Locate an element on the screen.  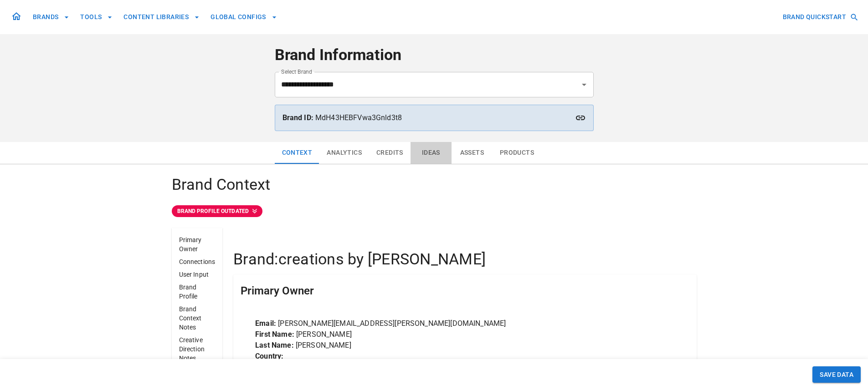
button: Context is located at coordinates (297, 153).